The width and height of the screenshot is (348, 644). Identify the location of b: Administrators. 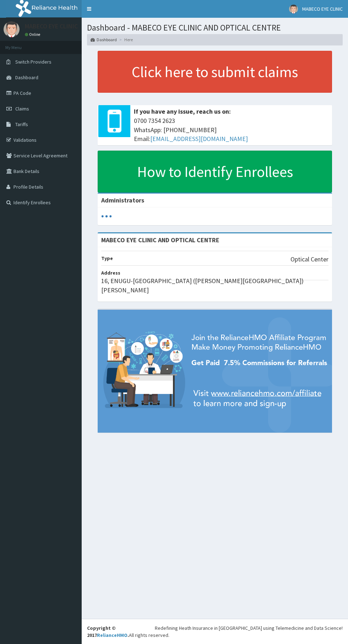
(123, 200).